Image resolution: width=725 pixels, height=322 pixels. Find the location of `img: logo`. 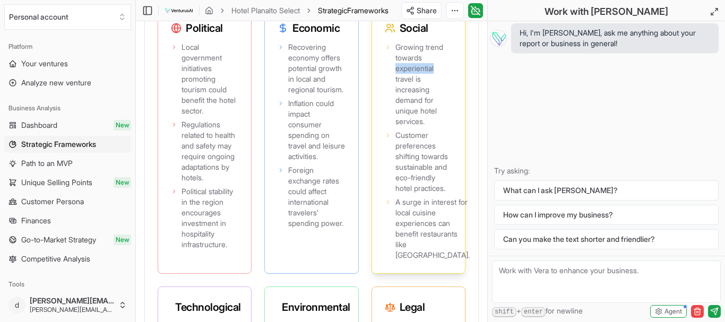

img: logo is located at coordinates (179, 11).